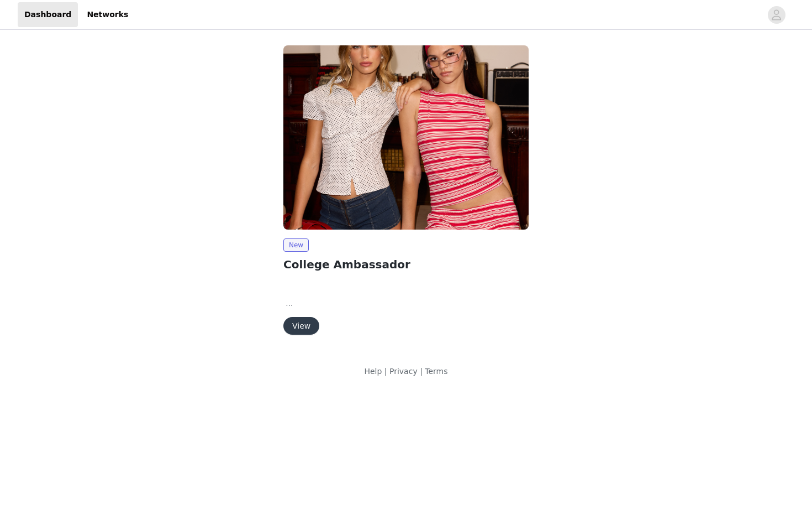 This screenshot has width=812, height=509. Describe the element at coordinates (776, 15) in the screenshot. I see `div: avatar` at that location.